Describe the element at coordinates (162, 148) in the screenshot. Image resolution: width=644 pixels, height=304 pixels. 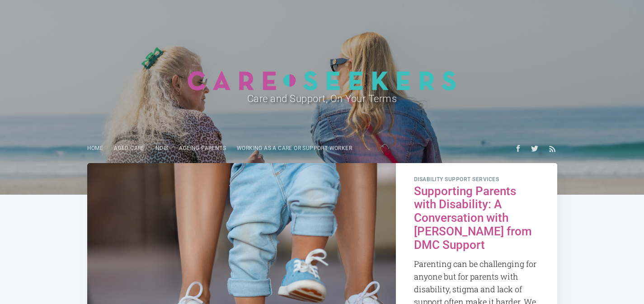
I see `a: NDIS` at that location.